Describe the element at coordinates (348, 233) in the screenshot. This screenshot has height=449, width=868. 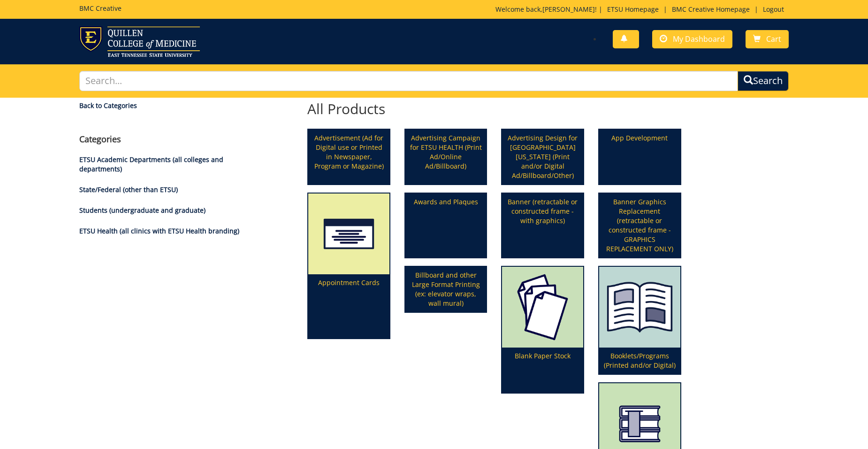
I see `img: appointment%20cards-6556843a9f7d00.21763534.png` at that location.